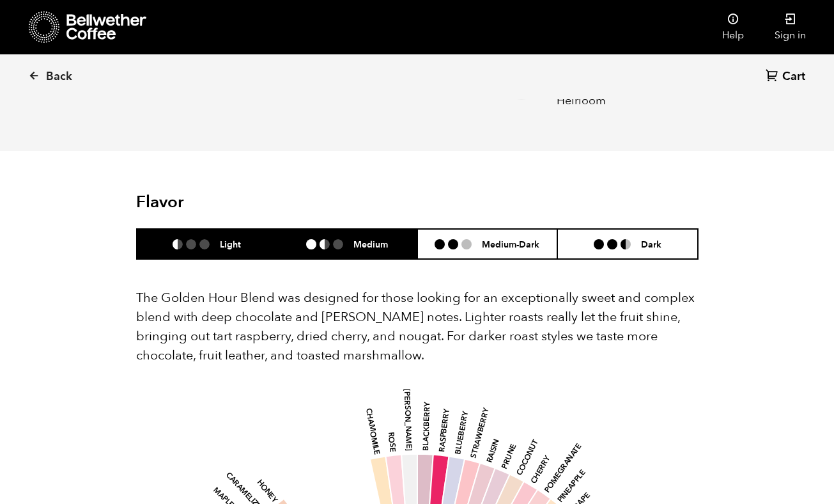 The height and width of the screenshot is (504, 834). Describe the element at coordinates (230, 244) in the screenshot. I see `h6: Light` at that location.